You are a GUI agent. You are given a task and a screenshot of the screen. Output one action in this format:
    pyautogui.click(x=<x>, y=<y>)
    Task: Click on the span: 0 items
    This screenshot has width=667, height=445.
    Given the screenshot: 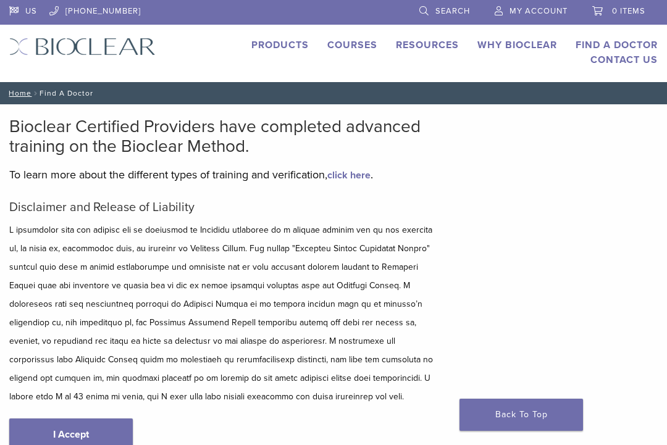 What is the action you would take?
    pyautogui.click(x=629, y=11)
    